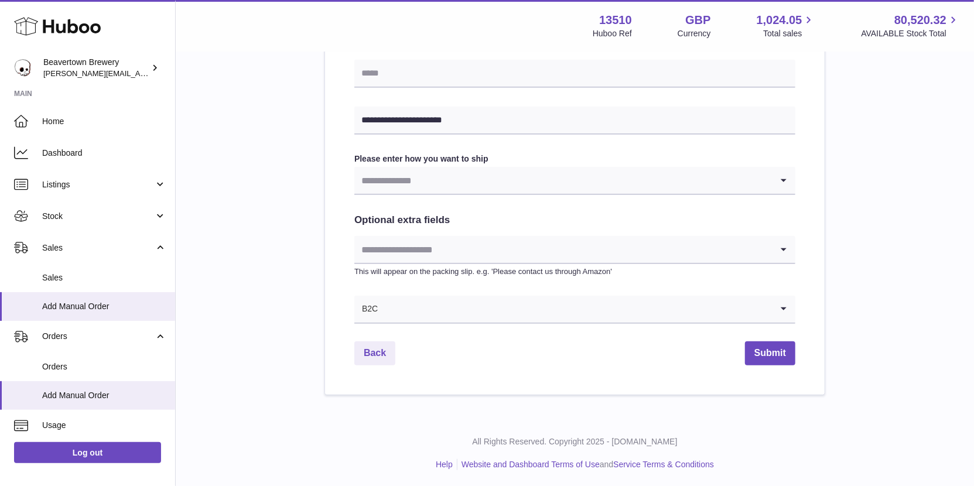  I want to click on span: Stock, so click(98, 216).